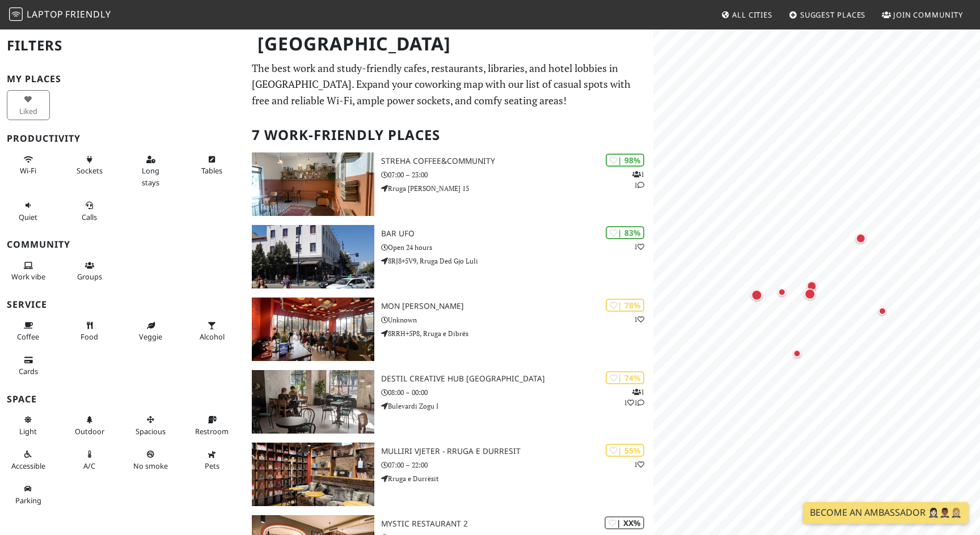 This screenshot has height=535, width=980. I want to click on p: The best work and study-friendly cafes, restaurants, libraries, and hotel lobbies in [GEOGRAPHIC_..., so click(449, 84).